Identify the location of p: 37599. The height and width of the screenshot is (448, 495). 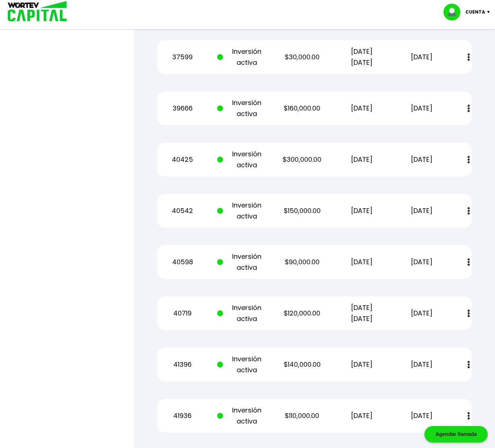
(183, 57).